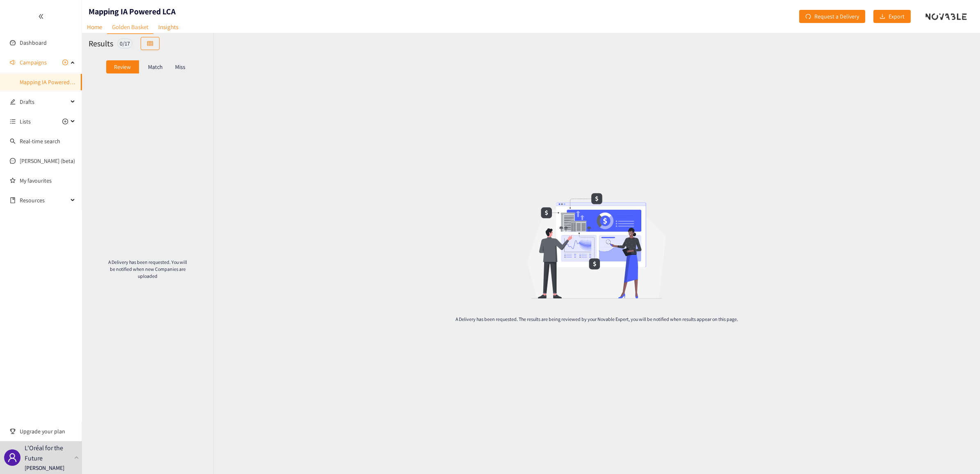  Describe the element at coordinates (150, 43) in the screenshot. I see `button: table` at that location.